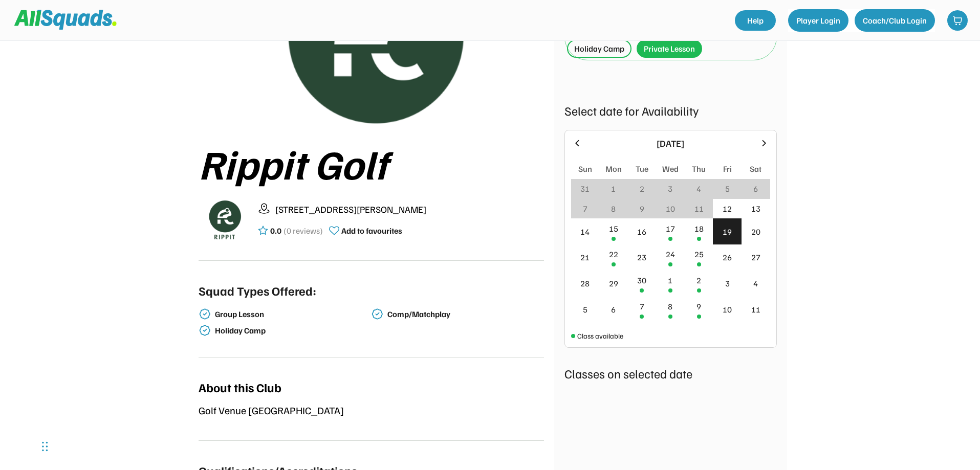 This screenshot has height=470, width=980. I want to click on div: 21, so click(585, 257).